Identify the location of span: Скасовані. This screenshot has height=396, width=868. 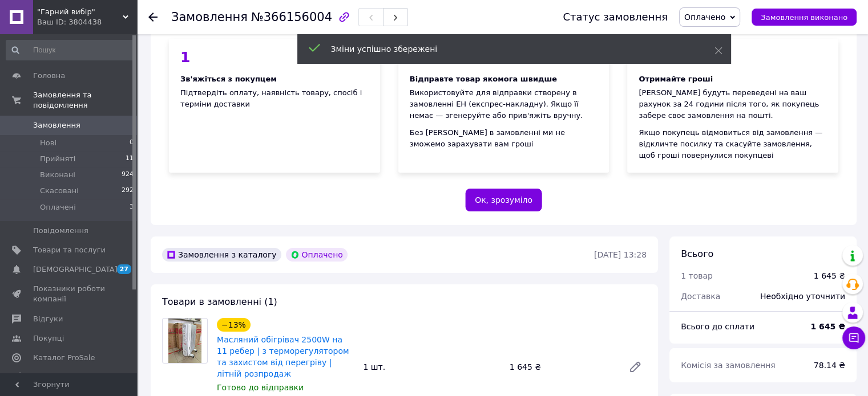
(59, 191).